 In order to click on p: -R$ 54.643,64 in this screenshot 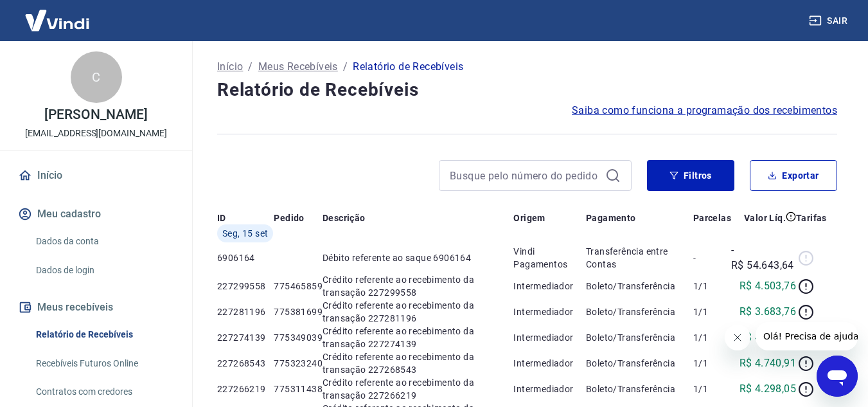, I will do `click(763, 258)`.